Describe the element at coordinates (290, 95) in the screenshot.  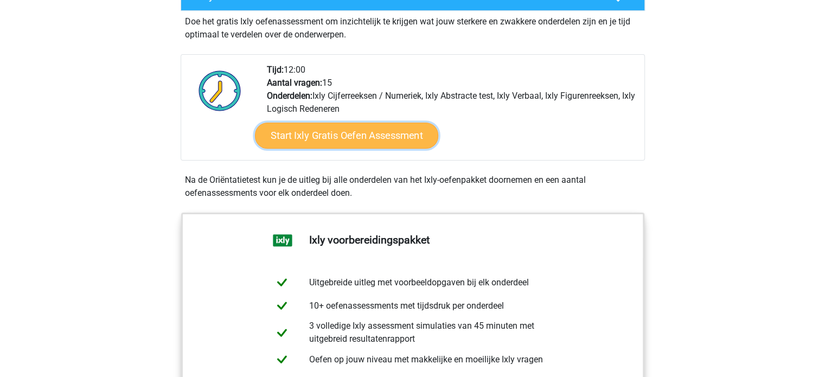
I see `b: Onderdelen:` at that location.